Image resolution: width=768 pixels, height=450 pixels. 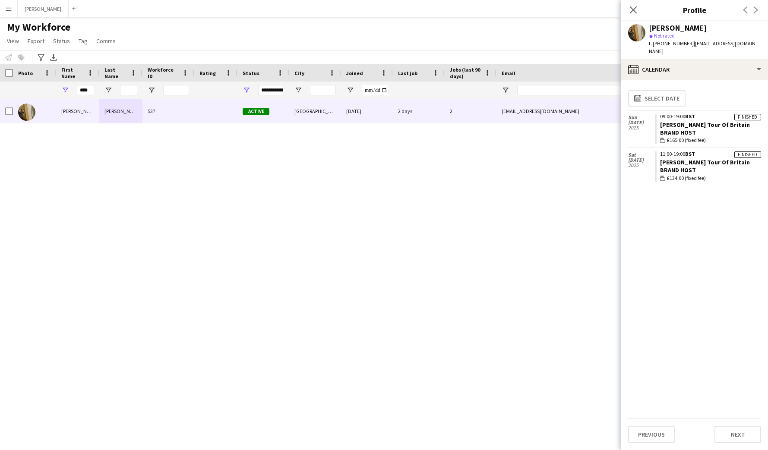 I want to click on a: Comms, so click(x=106, y=41).